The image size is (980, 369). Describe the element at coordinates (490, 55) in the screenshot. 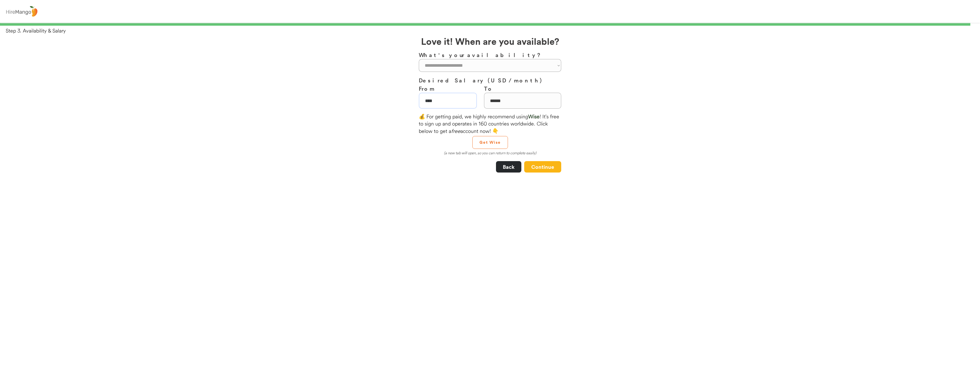

I see `h3: What's your availability?` at that location.